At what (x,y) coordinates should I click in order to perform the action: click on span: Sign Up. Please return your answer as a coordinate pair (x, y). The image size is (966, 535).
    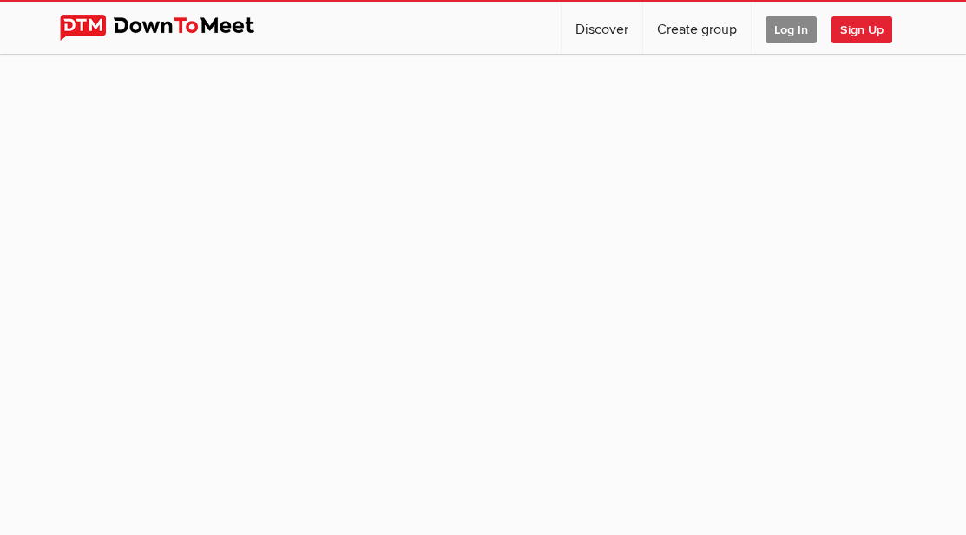
    Looking at the image, I should click on (862, 30).